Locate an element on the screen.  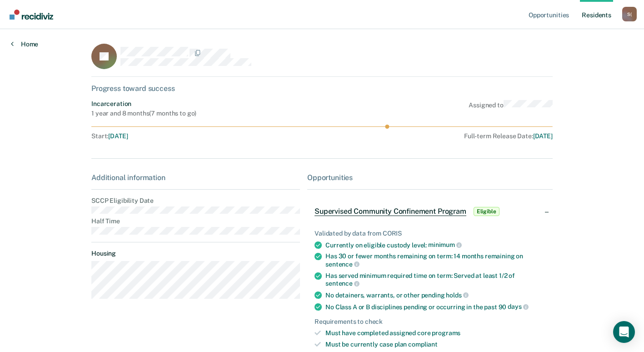
span: programs is located at coordinates (446, 333).